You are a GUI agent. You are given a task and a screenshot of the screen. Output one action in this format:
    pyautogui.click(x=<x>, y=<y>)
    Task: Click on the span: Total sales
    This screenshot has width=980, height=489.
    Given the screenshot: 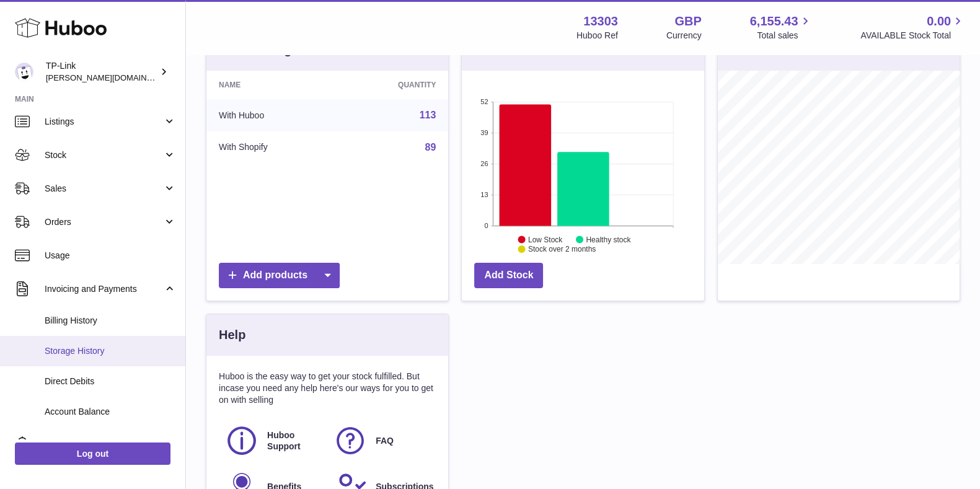 What is the action you would take?
    pyautogui.click(x=785, y=35)
    